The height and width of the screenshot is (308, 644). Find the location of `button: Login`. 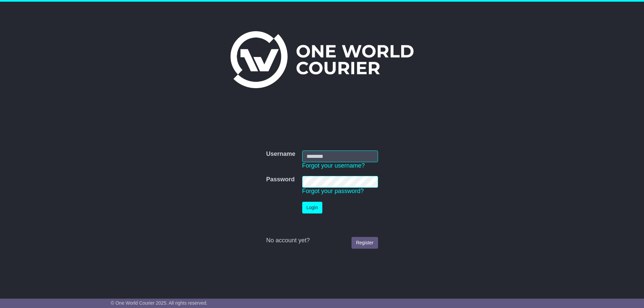

button: Login is located at coordinates (312, 207).